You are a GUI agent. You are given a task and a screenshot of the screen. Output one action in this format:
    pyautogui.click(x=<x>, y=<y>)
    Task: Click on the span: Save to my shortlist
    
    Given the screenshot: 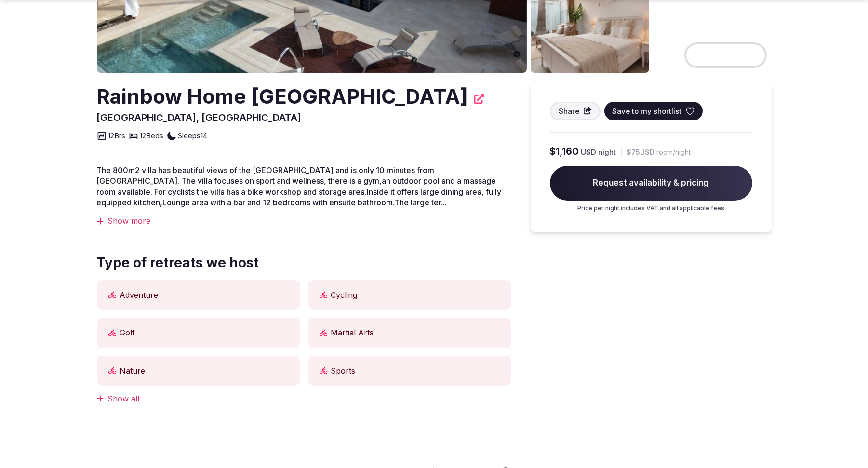 What is the action you would take?
    pyautogui.click(x=646, y=111)
    